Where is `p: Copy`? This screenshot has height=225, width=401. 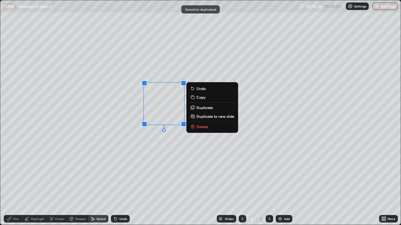
p: Copy is located at coordinates (201, 97).